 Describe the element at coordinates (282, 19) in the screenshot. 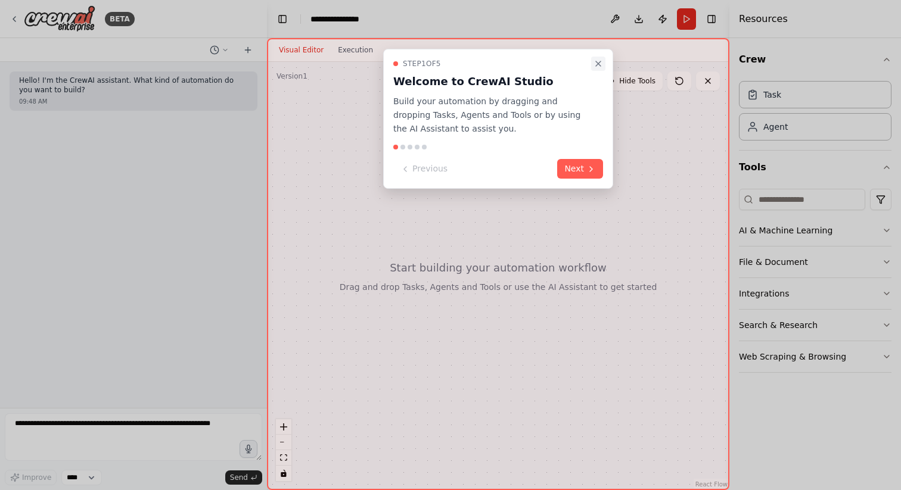

I see `button: Hide left sidebar` at that location.